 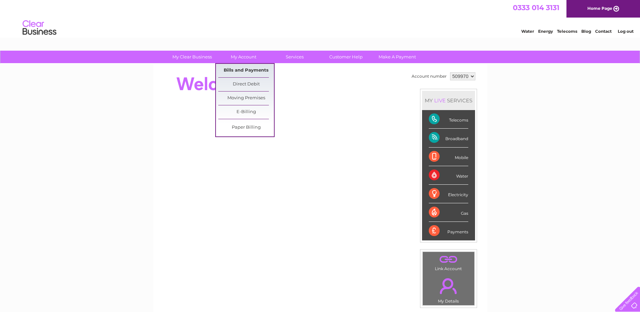 What do you see at coordinates (448, 119) in the screenshot?
I see `div: Telecoms` at bounding box center [448, 119].